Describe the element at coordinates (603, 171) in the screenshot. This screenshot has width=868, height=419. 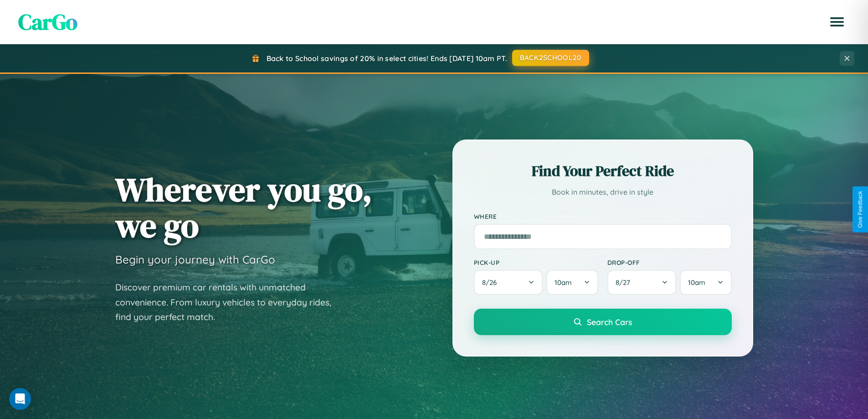
I see `h2: Find Your Perfect Ride` at that location.